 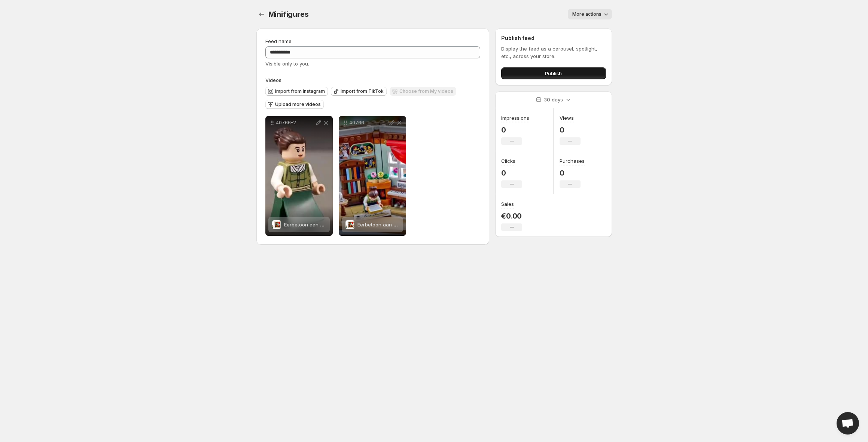 I want to click on span: Feed name, so click(x=279, y=41).